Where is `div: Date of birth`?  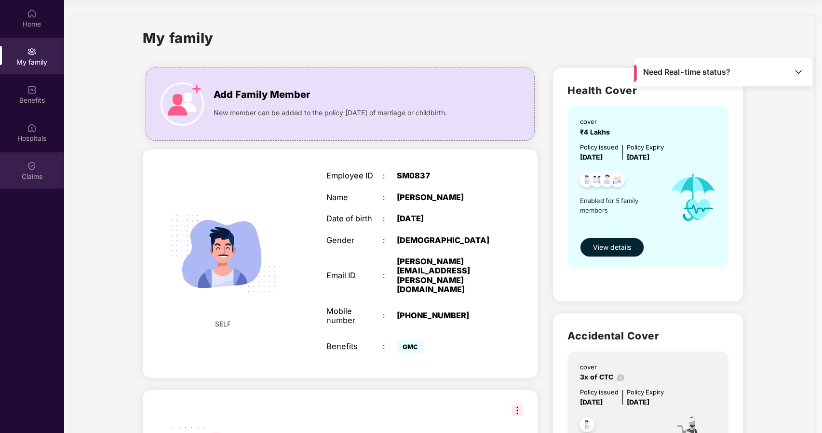
div: Date of birth is located at coordinates (354, 218).